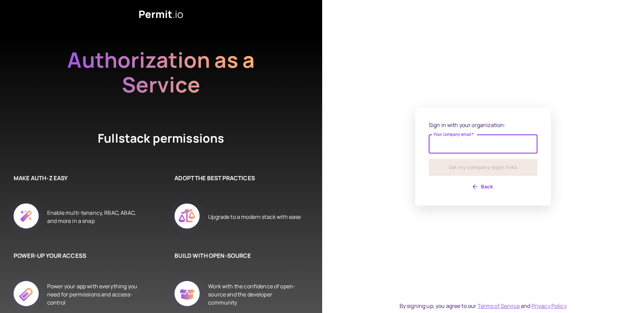  Describe the element at coordinates (498, 306) in the screenshot. I see `a: Terms of Service` at that location.